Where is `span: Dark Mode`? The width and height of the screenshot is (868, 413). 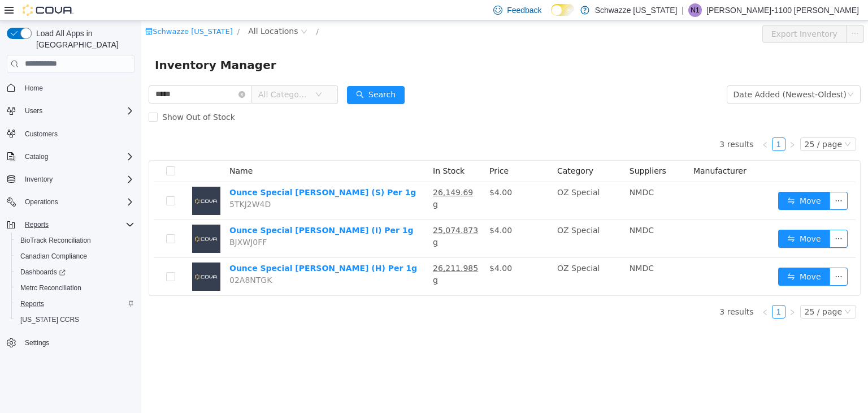
span: Dark Mode is located at coordinates (551, 16).